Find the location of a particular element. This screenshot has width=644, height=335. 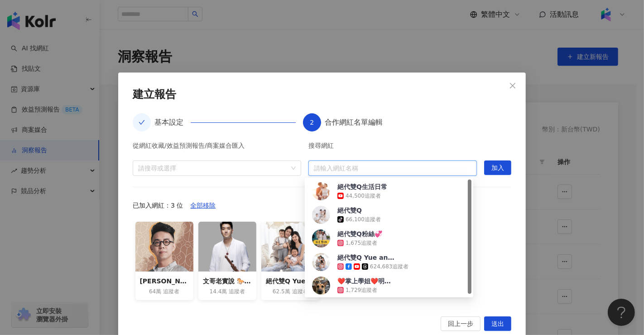

span: check is located at coordinates (142, 122).